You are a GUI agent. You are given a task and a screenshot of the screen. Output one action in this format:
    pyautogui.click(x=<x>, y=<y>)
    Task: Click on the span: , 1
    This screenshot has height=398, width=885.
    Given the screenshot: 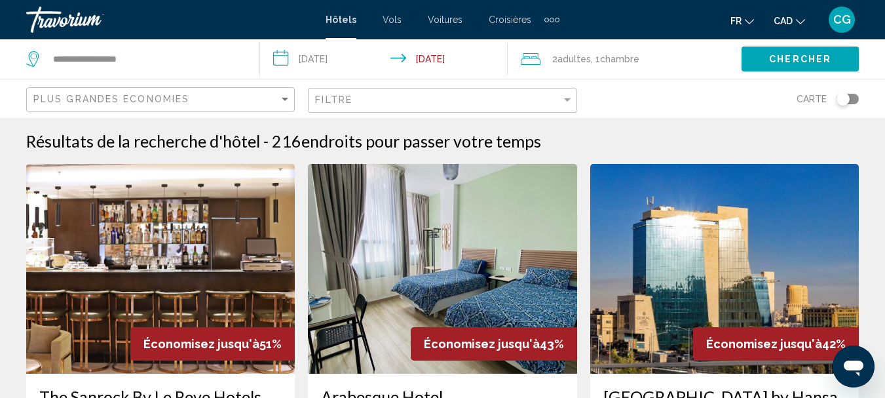 What is the action you would take?
    pyautogui.click(x=615, y=59)
    